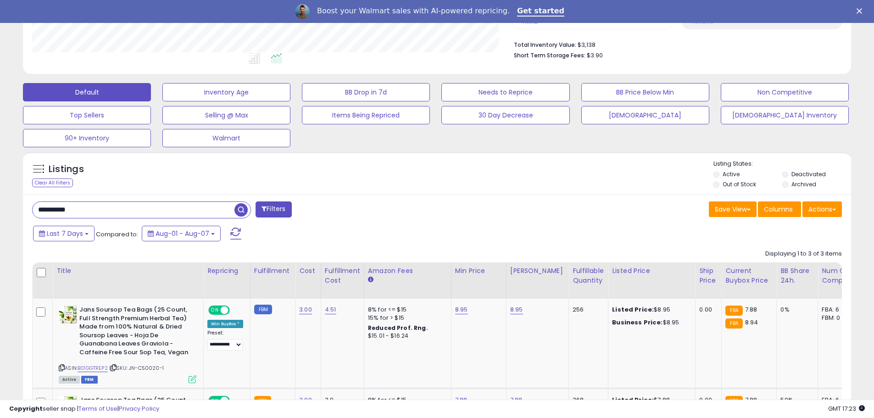 The height and width of the screenshot is (418, 874). Describe the element at coordinates (302, 11) in the screenshot. I see `img: Profile image for Adrian` at that location.